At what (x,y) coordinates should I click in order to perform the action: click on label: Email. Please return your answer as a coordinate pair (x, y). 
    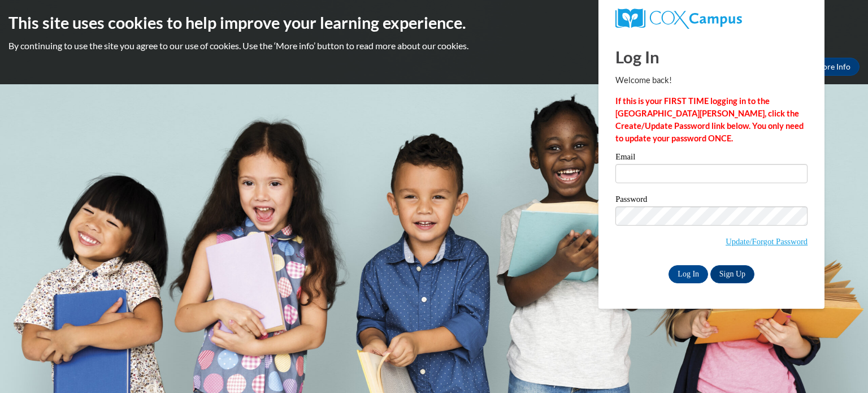
    Looking at the image, I should click on (711, 158).